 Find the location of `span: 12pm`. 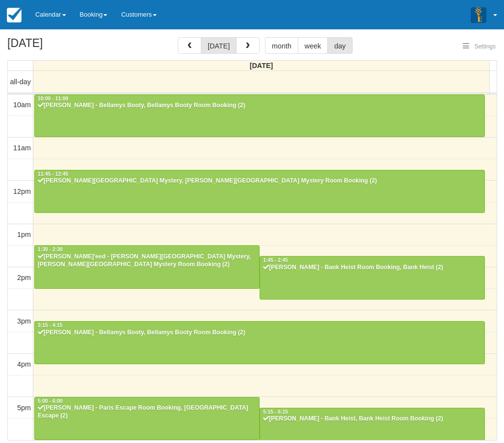

span: 12pm is located at coordinates (22, 191).